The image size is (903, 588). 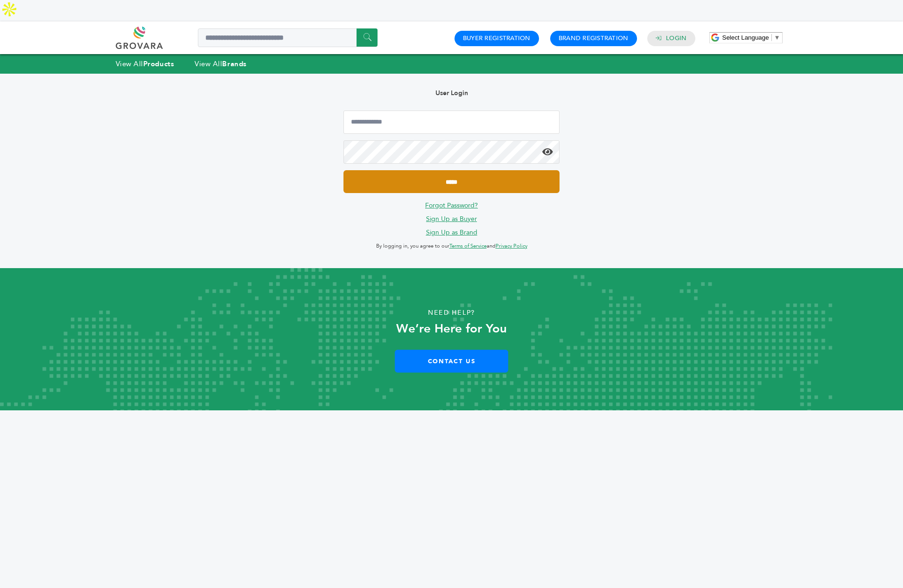 I want to click on strong: Brands, so click(x=234, y=64).